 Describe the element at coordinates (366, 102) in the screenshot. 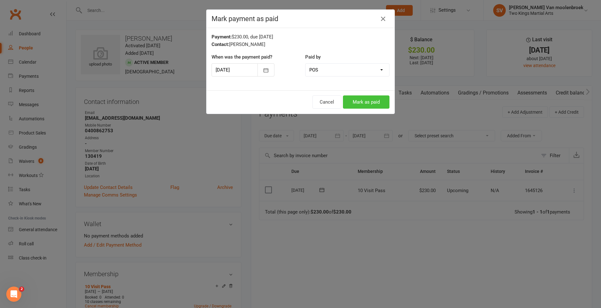

I see `button: Mark as paid` at that location.